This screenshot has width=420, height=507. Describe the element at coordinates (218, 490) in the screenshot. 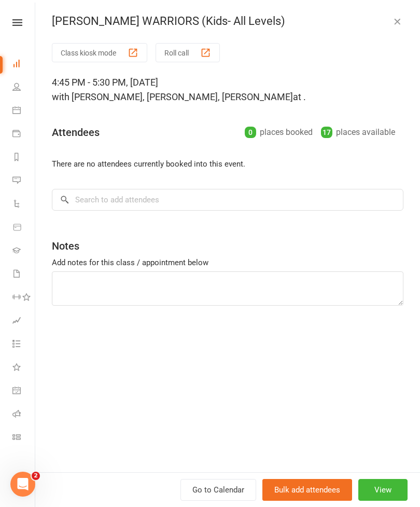

I see `a: Go to Calendar` at that location.